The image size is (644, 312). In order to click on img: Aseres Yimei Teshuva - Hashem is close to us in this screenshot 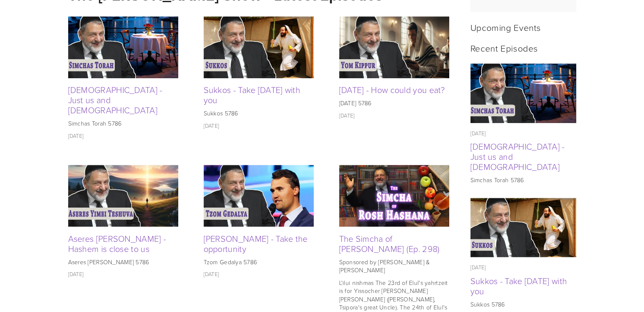, I will do `click(123, 196)`.